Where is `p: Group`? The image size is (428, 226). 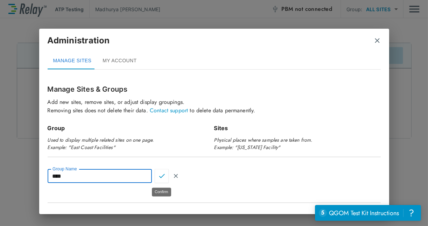
p: Group is located at coordinates (131, 128).